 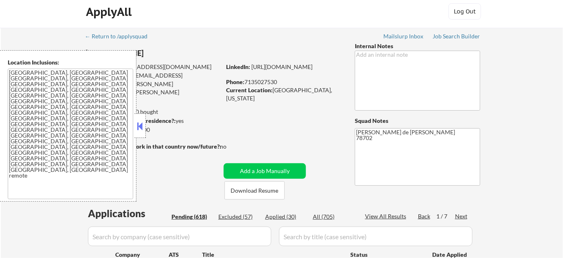 What do you see at coordinates (418, 46) in the screenshot?
I see `div: Internal Notes` at bounding box center [418, 46].